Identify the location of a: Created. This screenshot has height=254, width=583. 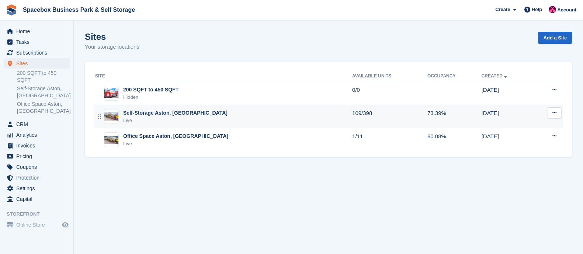
(495, 76).